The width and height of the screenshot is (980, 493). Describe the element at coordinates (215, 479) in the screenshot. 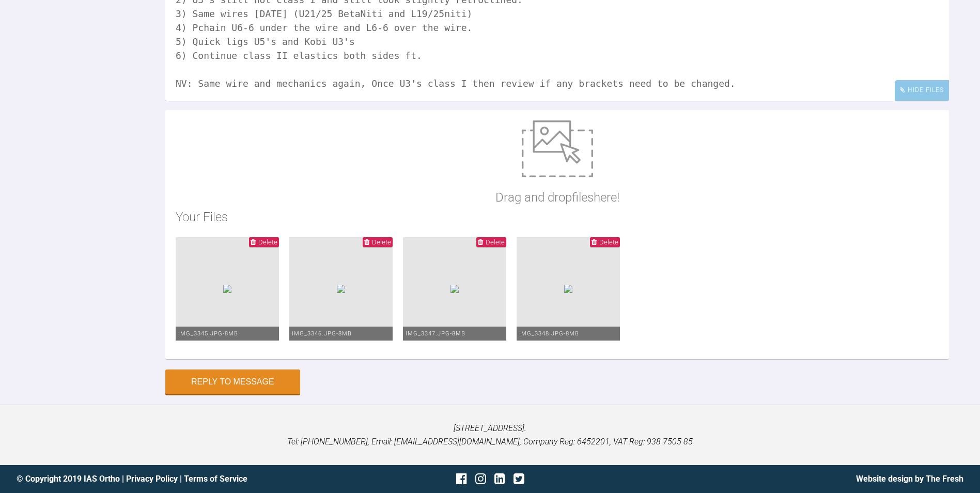

I see `a: Terms of Service` at that location.